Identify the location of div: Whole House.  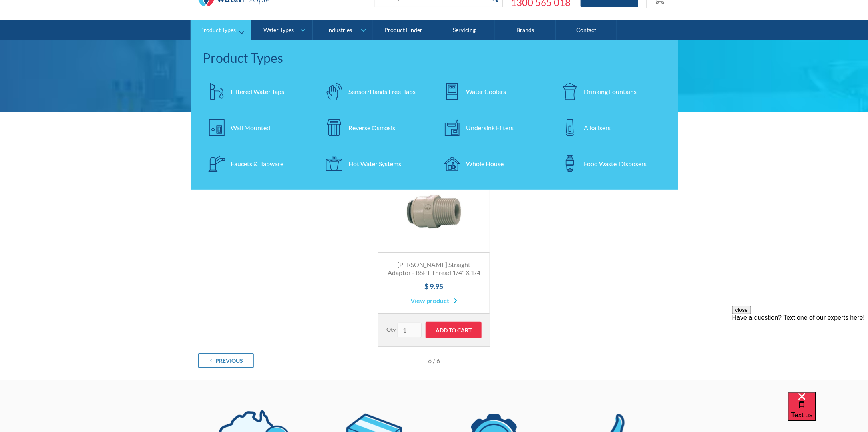
(485, 163).